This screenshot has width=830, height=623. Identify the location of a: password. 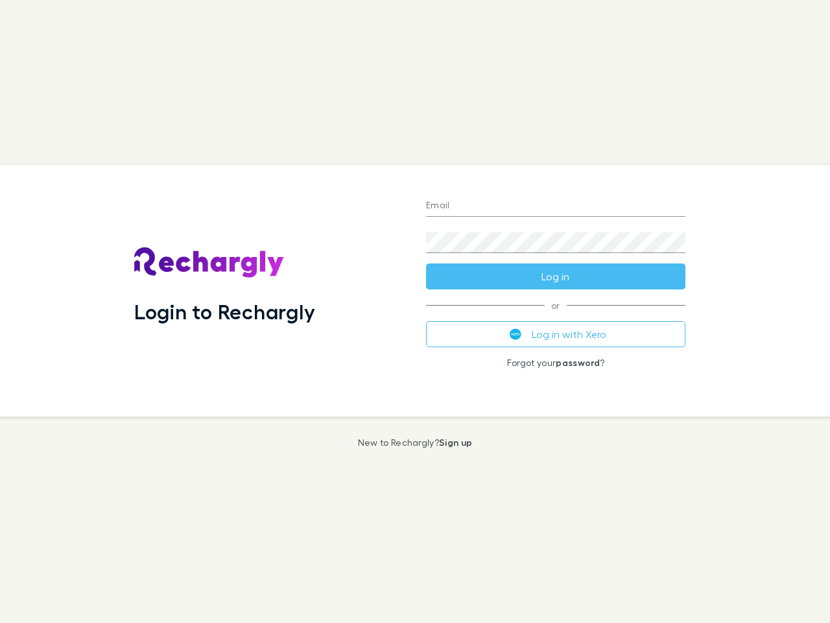
(578, 362).